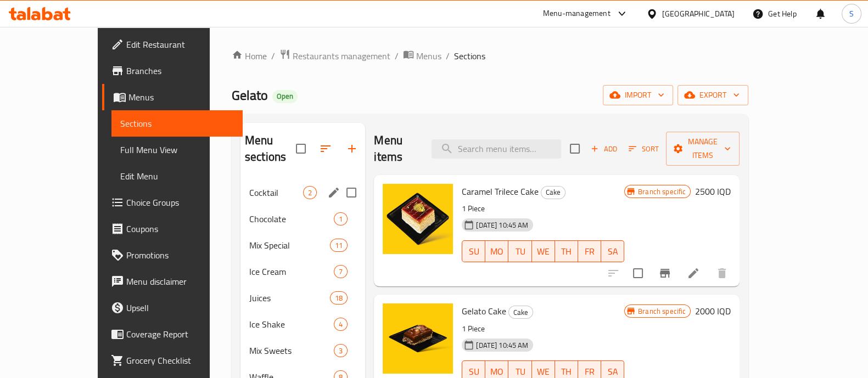 This screenshot has height=378, width=868. I want to click on span: import, so click(638, 95).